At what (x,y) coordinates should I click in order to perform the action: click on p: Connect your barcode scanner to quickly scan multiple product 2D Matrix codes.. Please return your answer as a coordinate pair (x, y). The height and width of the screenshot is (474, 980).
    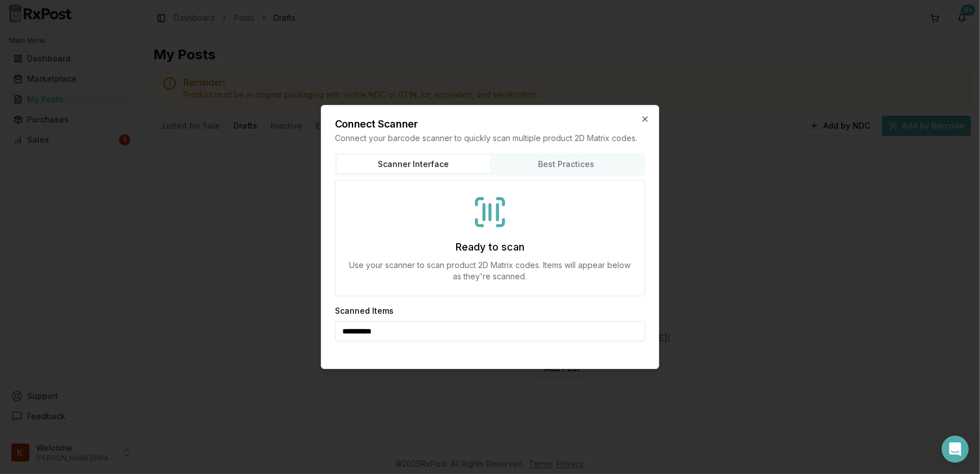
    Looking at the image, I should click on (490, 138).